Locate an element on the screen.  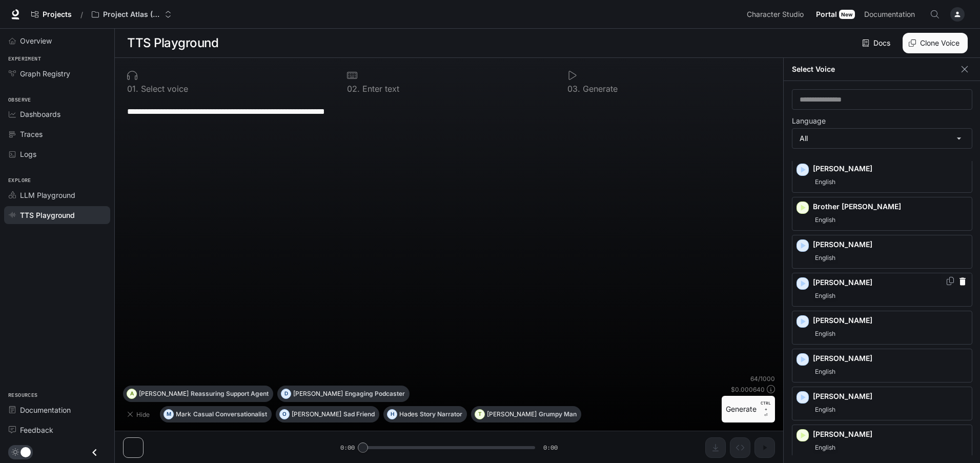
p: Engaging Podcaster is located at coordinates (375, 394).